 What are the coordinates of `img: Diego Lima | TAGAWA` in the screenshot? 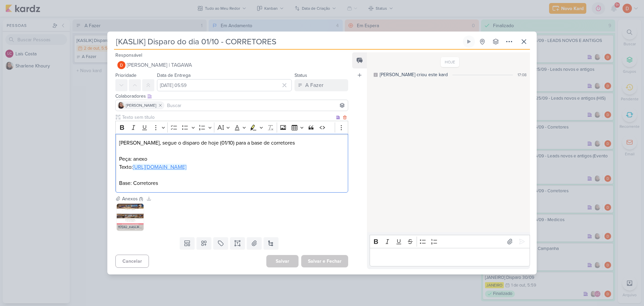 It's located at (121, 65).